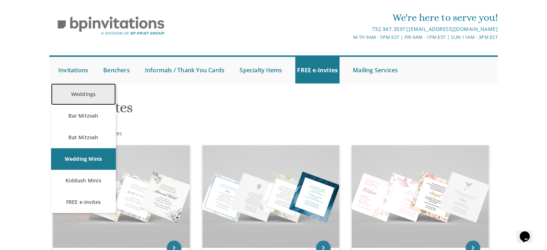  I want to click on a: Invitations, so click(73, 70).